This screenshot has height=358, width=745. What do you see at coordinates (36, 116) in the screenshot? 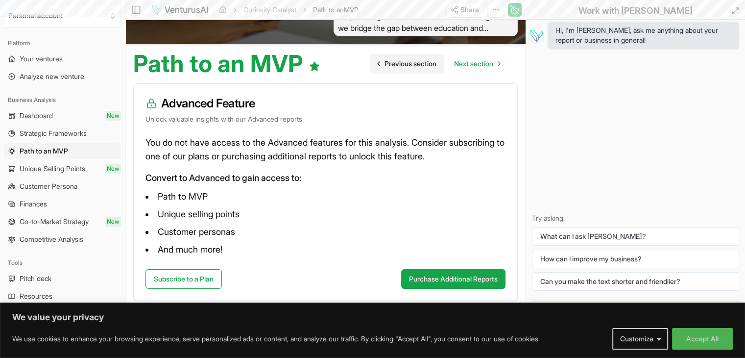
I see `span: Dashboard` at bounding box center [36, 116].